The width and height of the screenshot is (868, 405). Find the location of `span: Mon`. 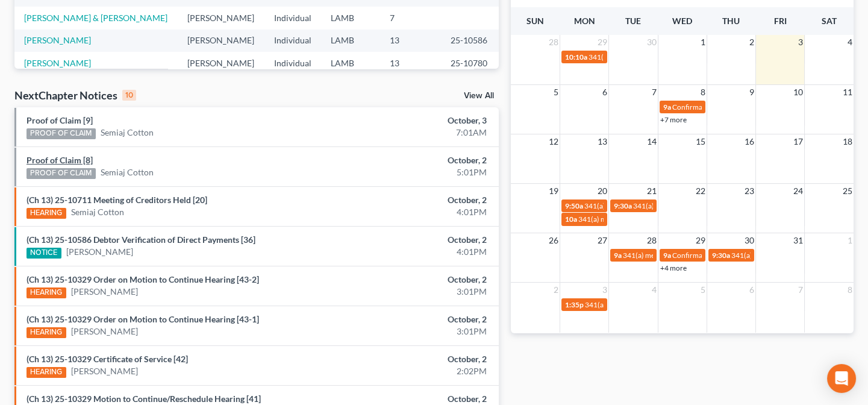

span: Mon is located at coordinates (584, 20).